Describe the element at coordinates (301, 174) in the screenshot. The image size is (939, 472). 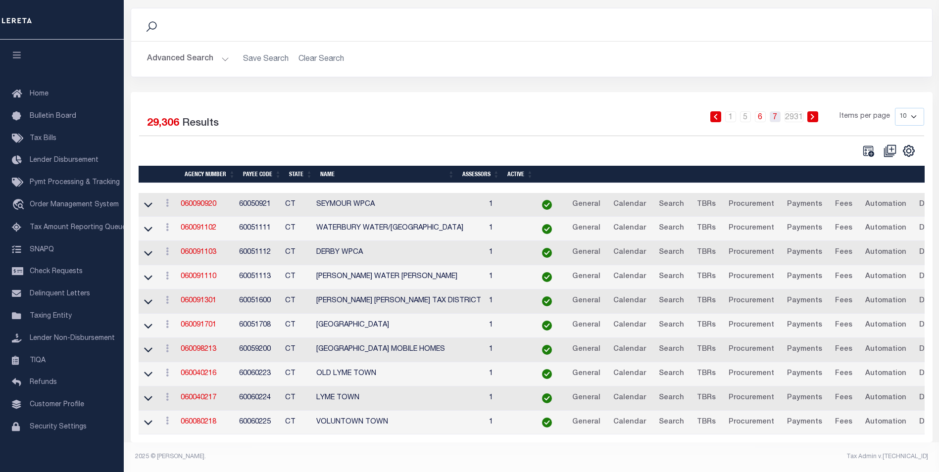
I see `th: State: activate to sort column ascending` at that location.